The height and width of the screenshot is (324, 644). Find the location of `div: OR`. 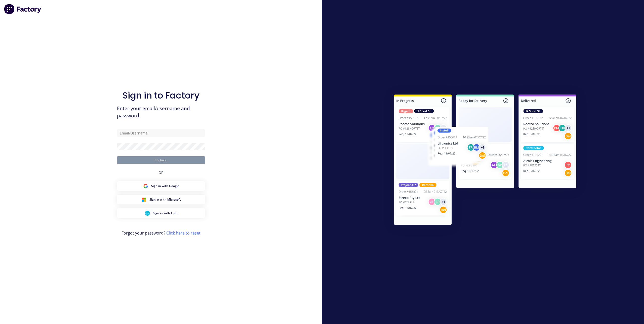

div: OR is located at coordinates (161, 173).